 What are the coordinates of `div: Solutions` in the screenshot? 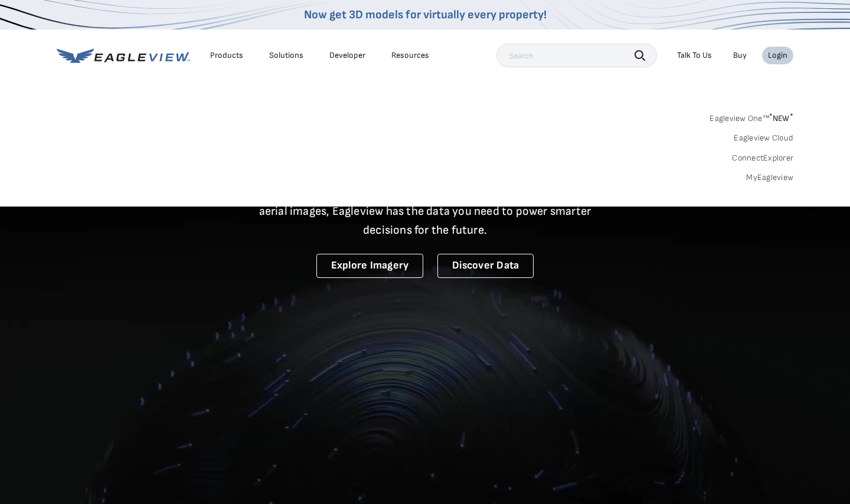 It's located at (287, 56).